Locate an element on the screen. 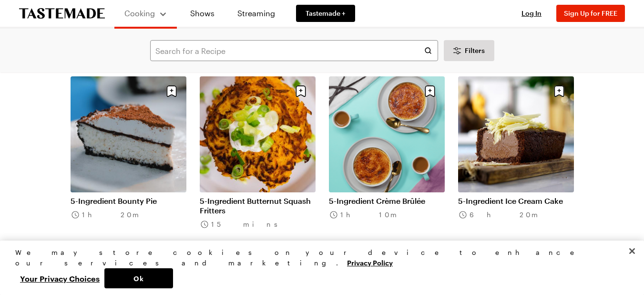 Image resolution: width=644 pixels, height=295 pixels. a: 5-Ingredient Butternut Squash Fritters is located at coordinates (257, 205).